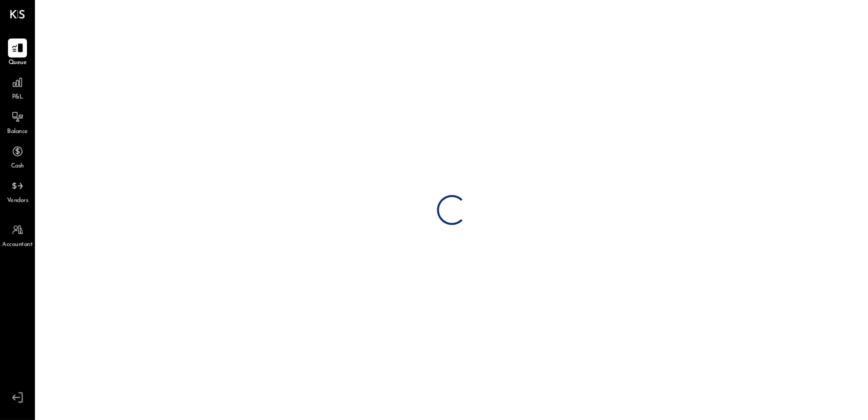  I want to click on a: Balance, so click(18, 122).